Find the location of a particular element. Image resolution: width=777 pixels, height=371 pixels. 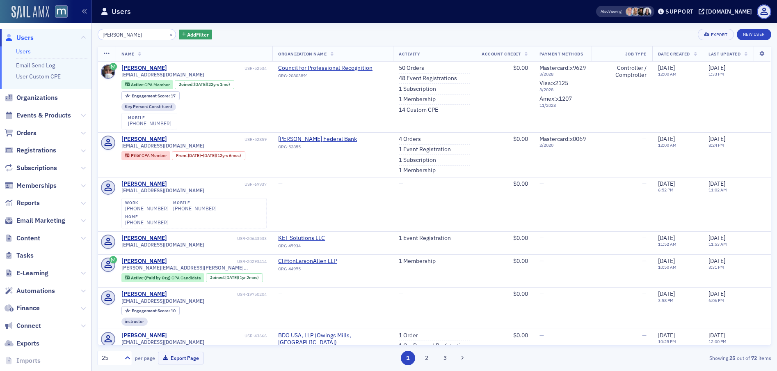

a: Active CPA Member is located at coordinates (147, 84).